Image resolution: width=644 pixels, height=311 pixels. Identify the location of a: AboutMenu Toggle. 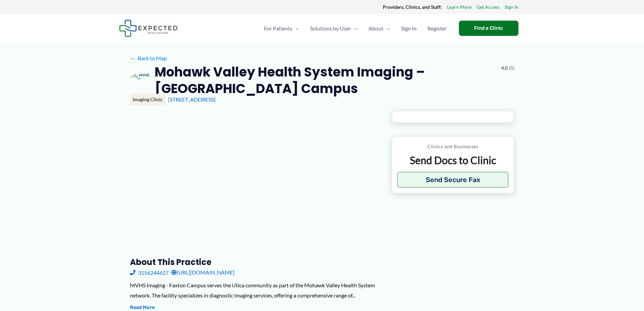
(379, 28).